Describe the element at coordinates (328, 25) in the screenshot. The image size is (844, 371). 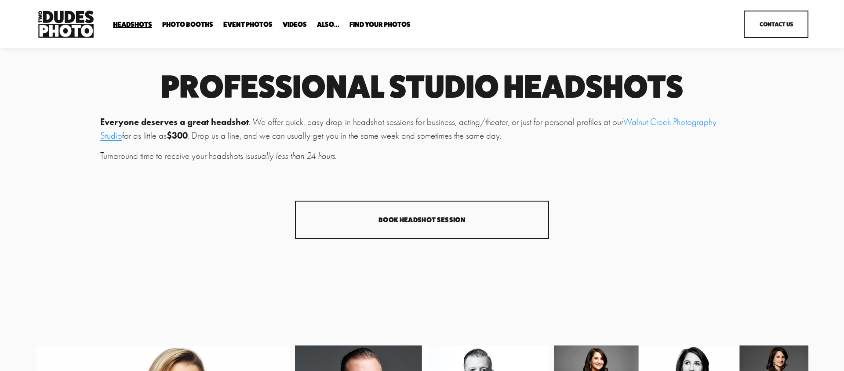
I see `span: Also...` at that location.